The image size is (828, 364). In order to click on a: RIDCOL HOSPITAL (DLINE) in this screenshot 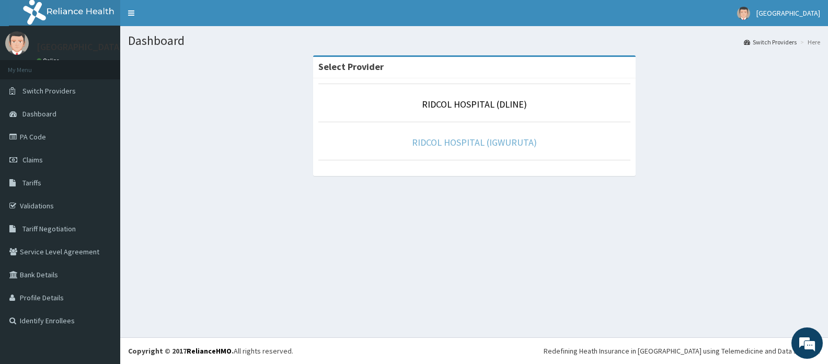, I will do `click(474, 104)`.